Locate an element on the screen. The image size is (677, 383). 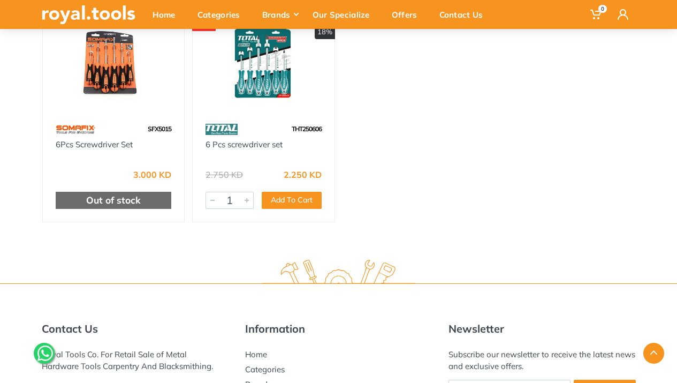
div: Contact Us is located at coordinates (464, 14).